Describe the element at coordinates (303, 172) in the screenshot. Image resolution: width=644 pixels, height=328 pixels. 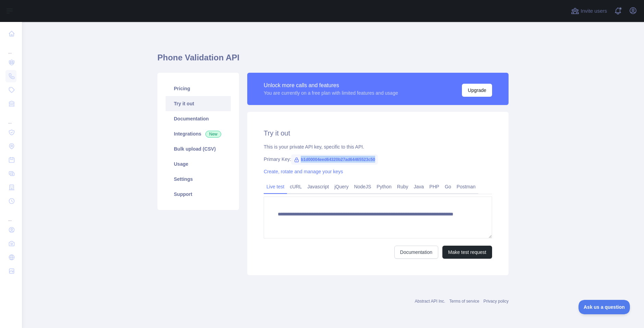
I see `a: Create, rotate and manage your keys` at that location.